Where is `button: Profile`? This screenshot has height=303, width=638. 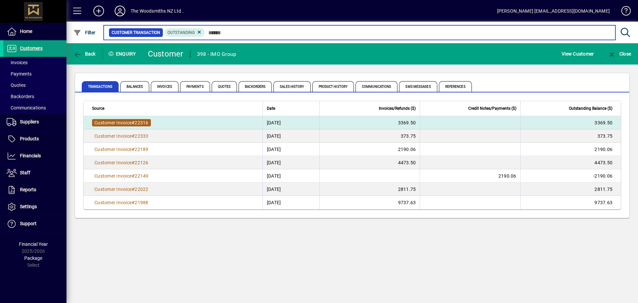 button: Profile is located at coordinates (120, 11).